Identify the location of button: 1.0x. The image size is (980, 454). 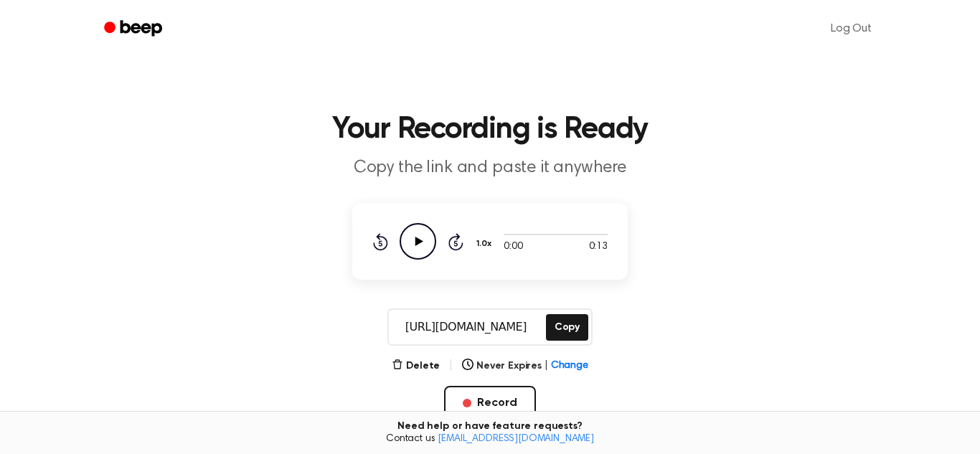
(486, 244).